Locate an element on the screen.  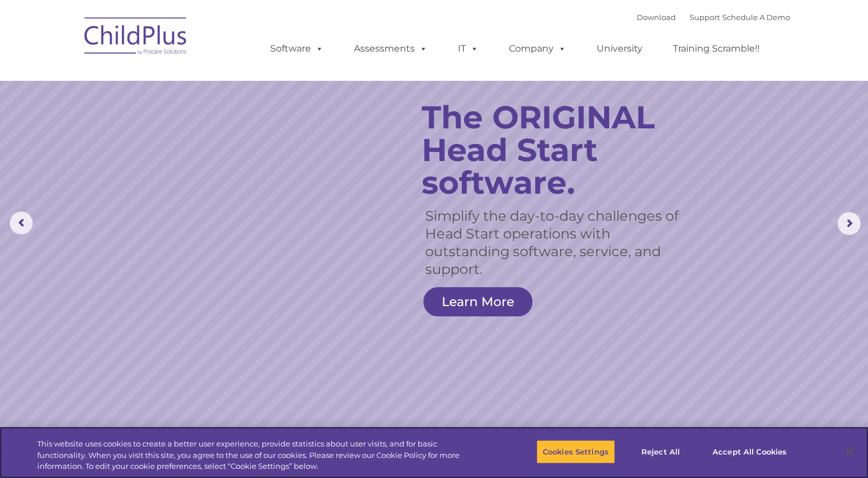
span: Phone number is located at coordinates (183, 127).